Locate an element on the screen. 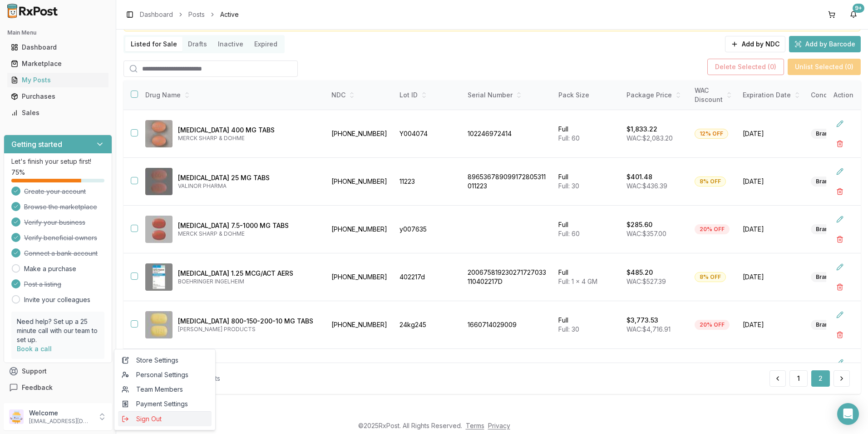  button: Add by NDC is located at coordinates (755, 44).